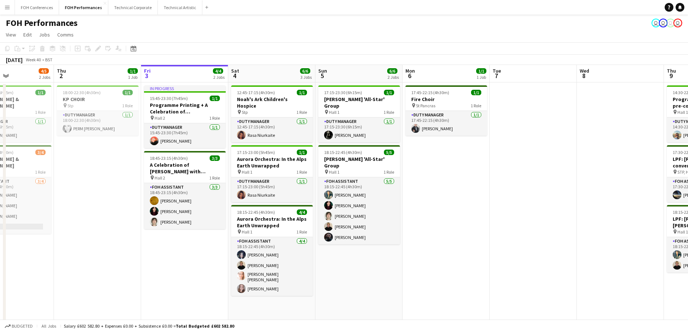  Describe the element at coordinates (65, 35) in the screenshot. I see `a: Comms` at that location.